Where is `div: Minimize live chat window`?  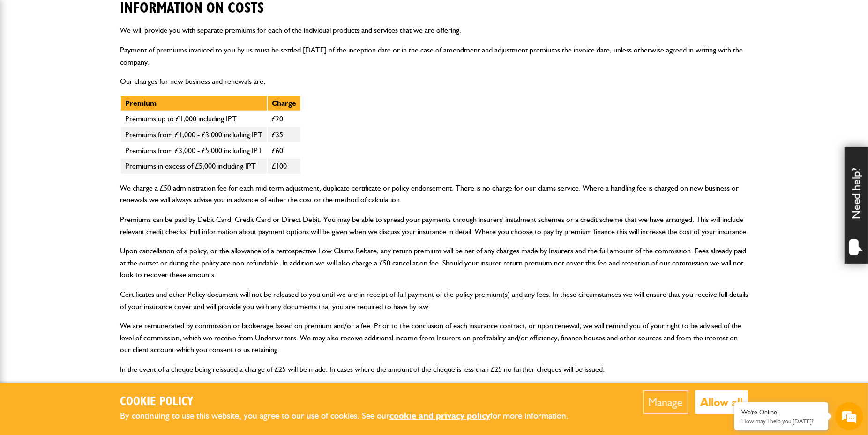
div: Minimize live chat window is located at coordinates (165, 16).